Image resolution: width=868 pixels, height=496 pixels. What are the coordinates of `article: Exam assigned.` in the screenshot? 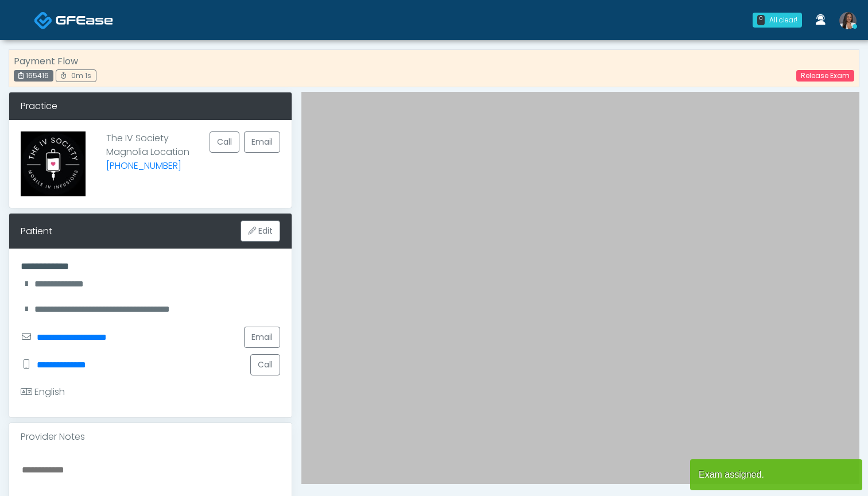 It's located at (776, 475).